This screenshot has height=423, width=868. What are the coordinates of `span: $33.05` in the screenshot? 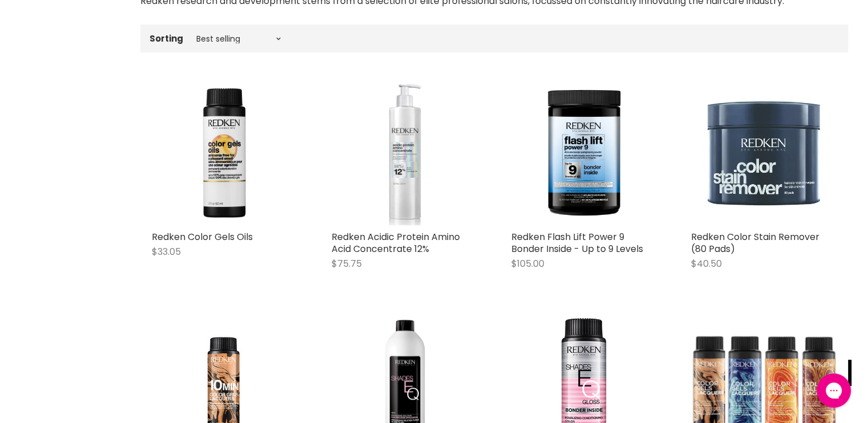 It's located at (166, 251).